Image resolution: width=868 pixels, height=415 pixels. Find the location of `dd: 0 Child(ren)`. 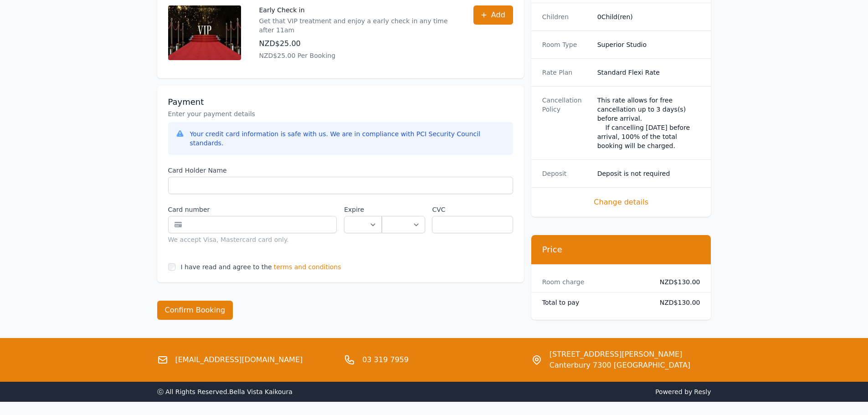

dd: 0 Child(ren) is located at coordinates (649, 17).